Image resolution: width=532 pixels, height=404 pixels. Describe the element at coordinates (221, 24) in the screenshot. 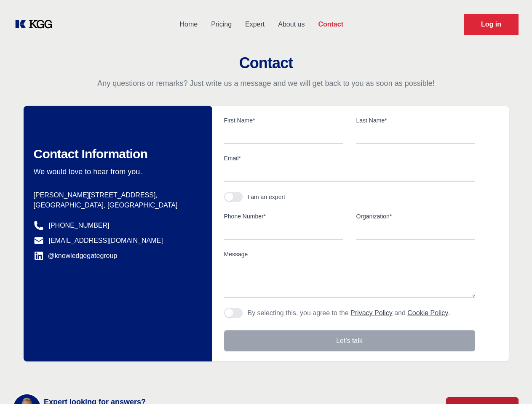

I see `a: Pricing` at that location.